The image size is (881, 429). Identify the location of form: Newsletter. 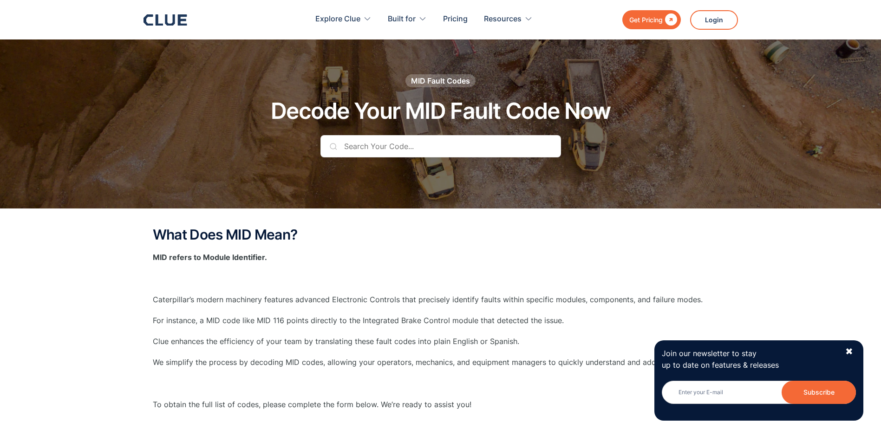
(759, 397).